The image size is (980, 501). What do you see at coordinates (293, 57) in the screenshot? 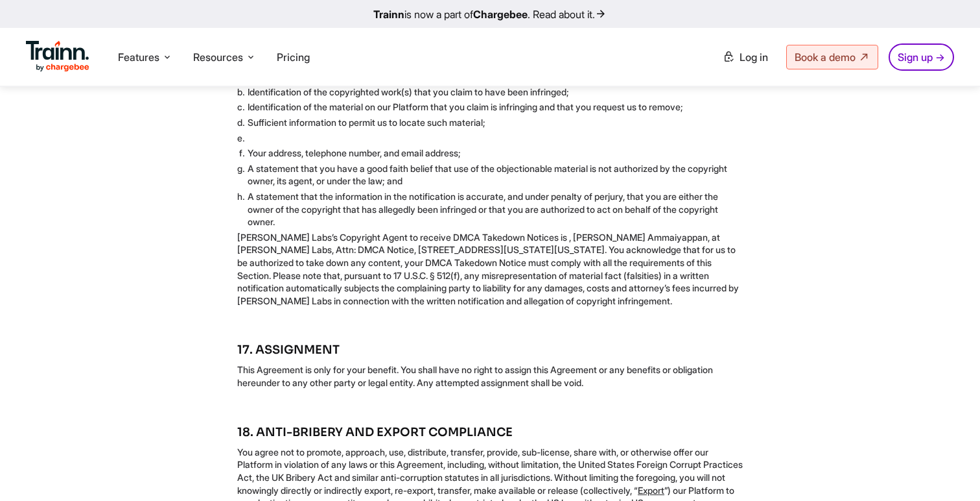
I see `a: Pricing` at bounding box center [293, 57].